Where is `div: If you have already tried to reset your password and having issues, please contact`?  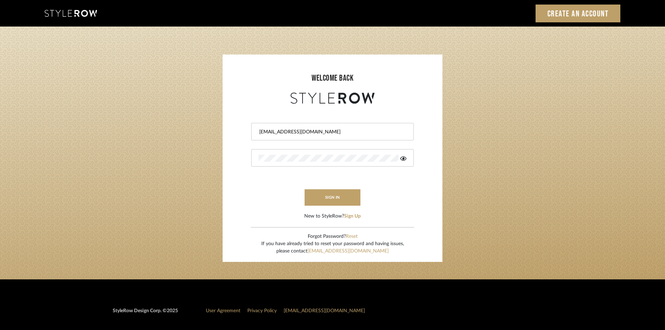
div: If you have already tried to reset your password and having issues, please contact is located at coordinates (332, 247).